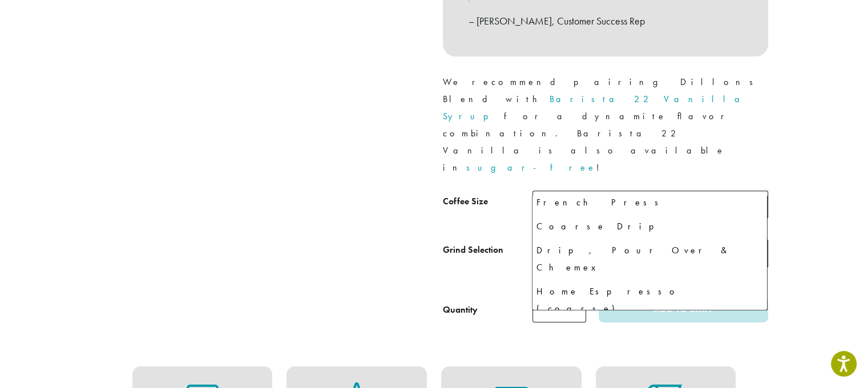 The width and height of the screenshot is (868, 388). I want to click on p: We recommend pairing Dillons Blend with for a dynamite flavor combination. Barista 22 Vanilla is ..., so click(605, 125).